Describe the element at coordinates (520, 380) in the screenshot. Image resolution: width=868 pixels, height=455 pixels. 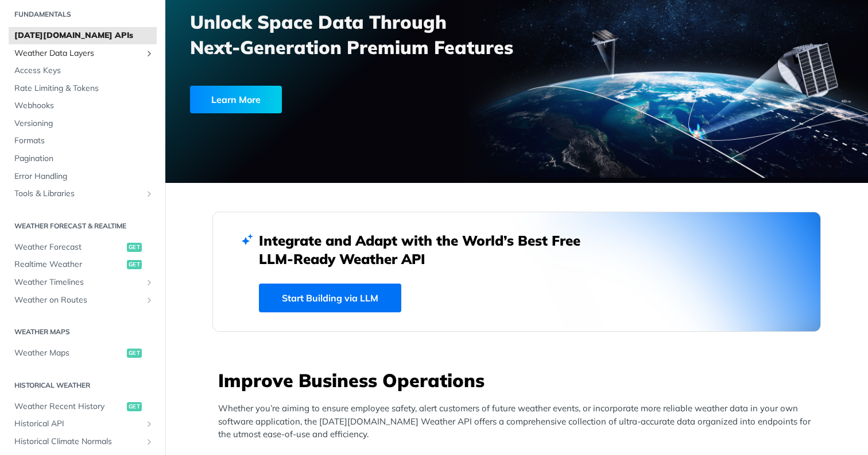
I see `h3: Improve Business Operations` at that location.